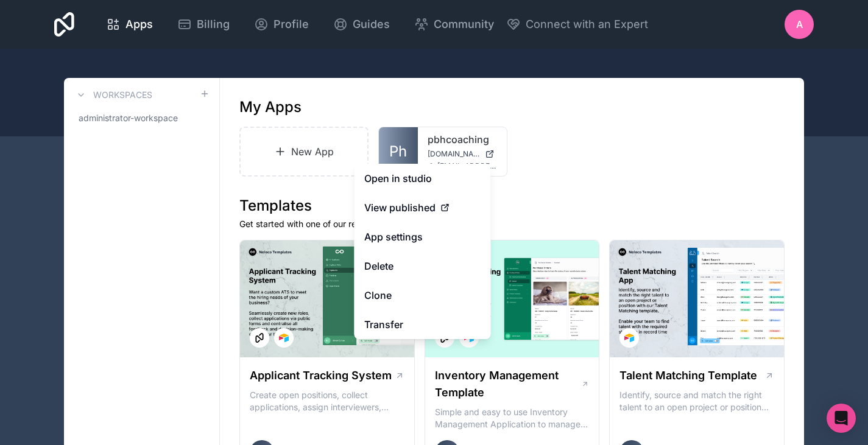  I want to click on a: View published, so click(423, 207).